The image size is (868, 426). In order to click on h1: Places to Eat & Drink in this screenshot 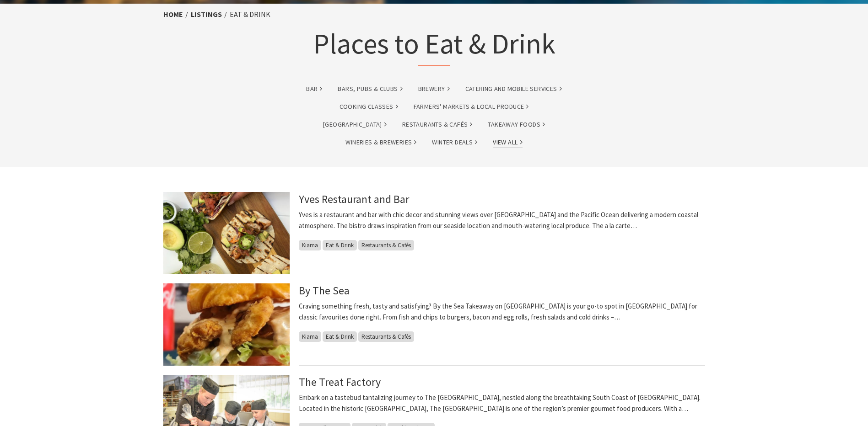, I will do `click(434, 46)`.